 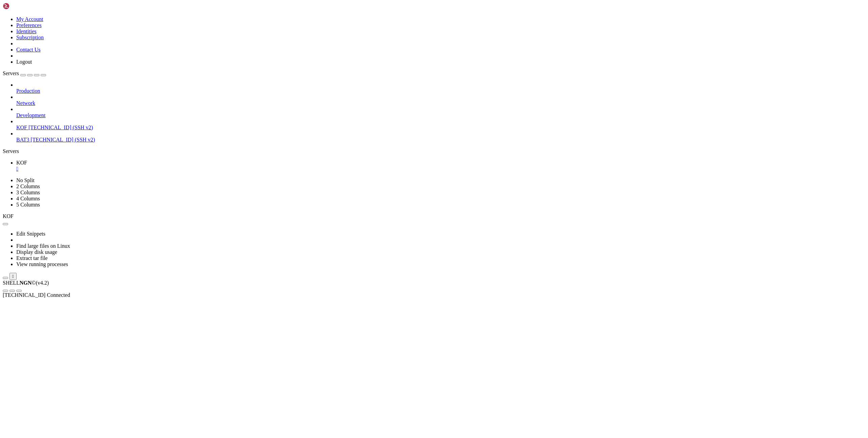 What do you see at coordinates (42, 264) in the screenshot?
I see `a: View running processes` at bounding box center [42, 264].